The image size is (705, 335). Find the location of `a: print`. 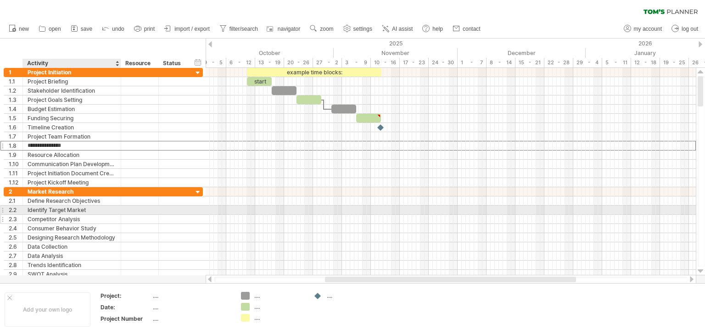

a: print is located at coordinates (145, 29).